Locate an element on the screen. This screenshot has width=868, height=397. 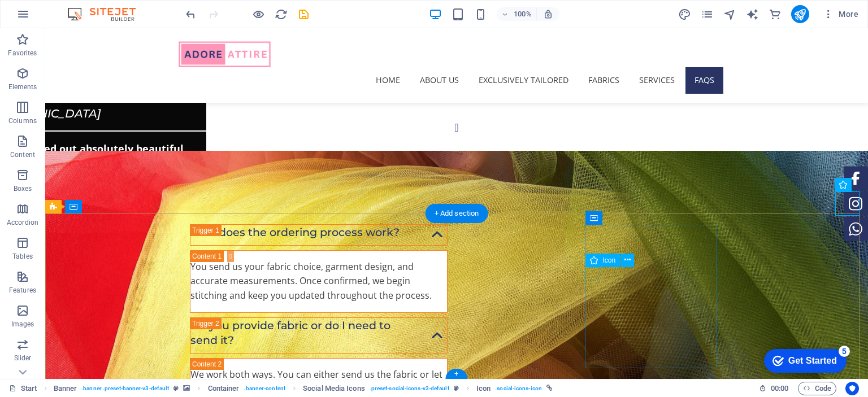
span: . banner-content is located at coordinates (264, 388).